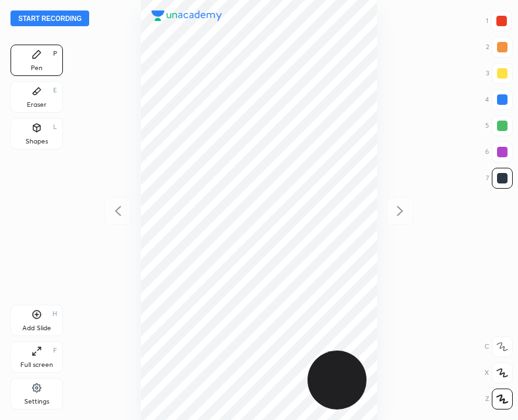 The image size is (518, 420). What do you see at coordinates (37, 365) in the screenshot?
I see `div: Full screen` at bounding box center [37, 365].